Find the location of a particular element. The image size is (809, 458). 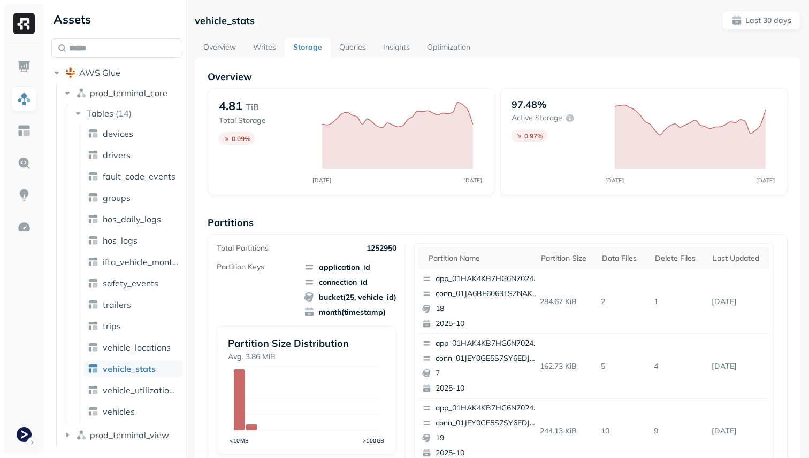

span: trips is located at coordinates (112, 326).